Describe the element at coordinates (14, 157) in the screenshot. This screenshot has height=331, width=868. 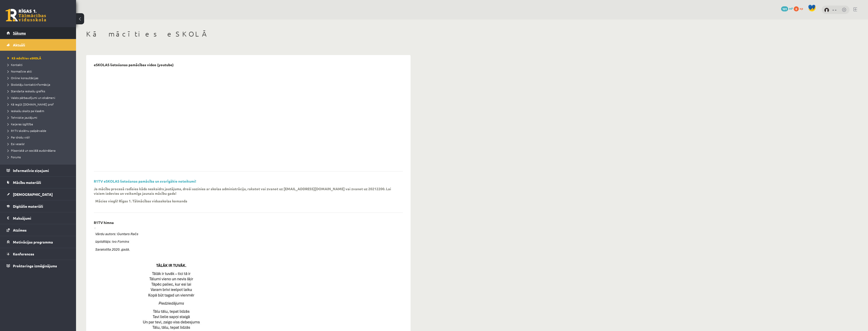
I see `span: Forums` at that location.